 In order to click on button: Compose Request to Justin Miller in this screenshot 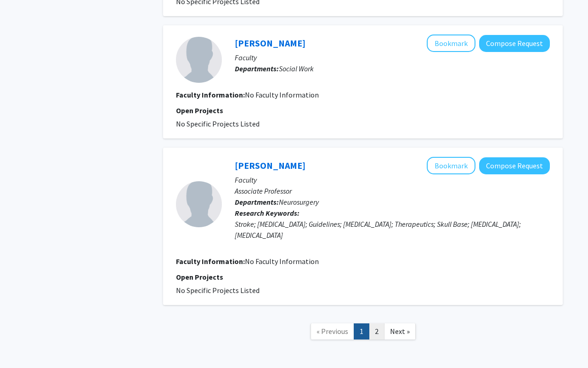, I will do `click(515, 43)`.